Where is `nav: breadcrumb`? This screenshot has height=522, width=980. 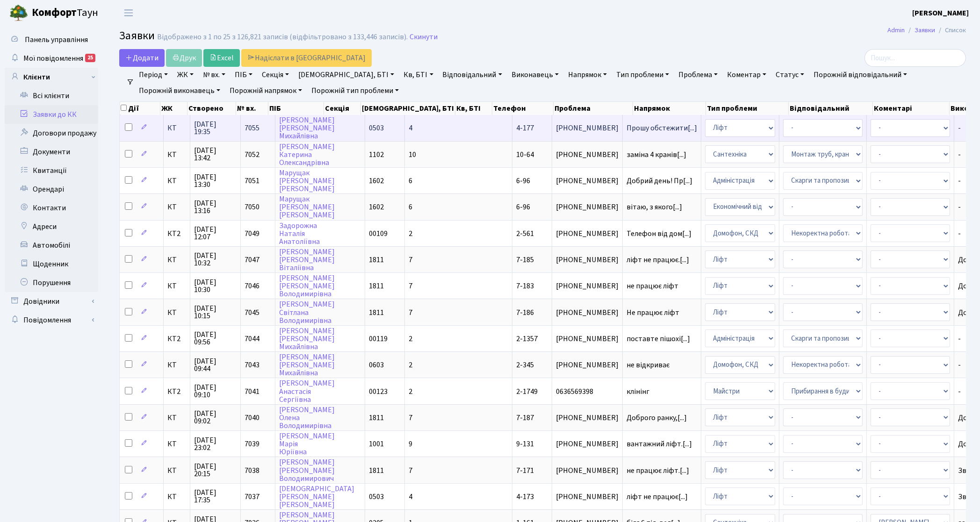 nav: breadcrumb is located at coordinates (926, 31).